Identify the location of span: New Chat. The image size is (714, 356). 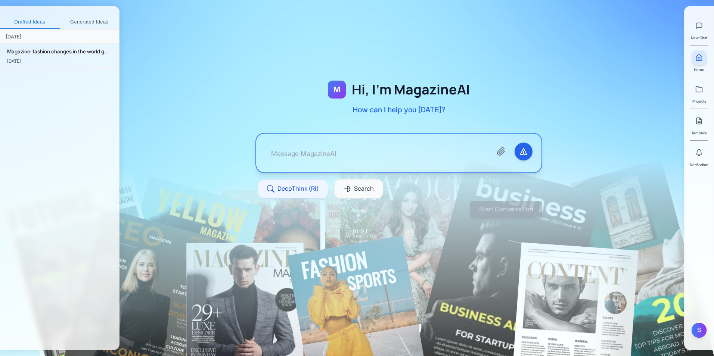
(699, 38).